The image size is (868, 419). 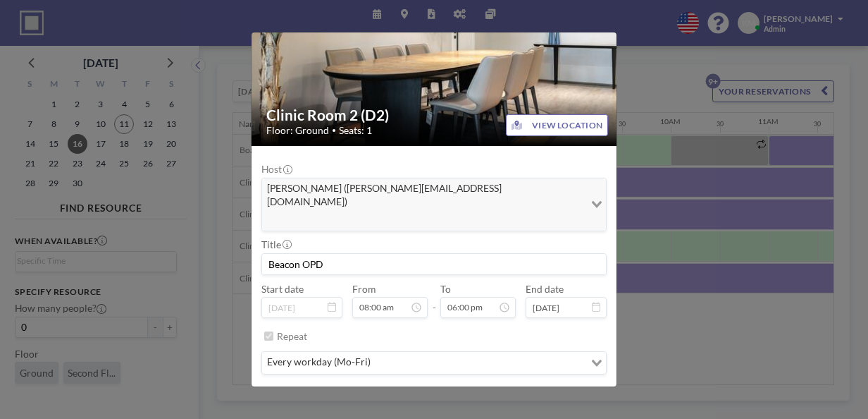 What do you see at coordinates (283, 288) in the screenshot?
I see `label: Start date` at bounding box center [283, 288].